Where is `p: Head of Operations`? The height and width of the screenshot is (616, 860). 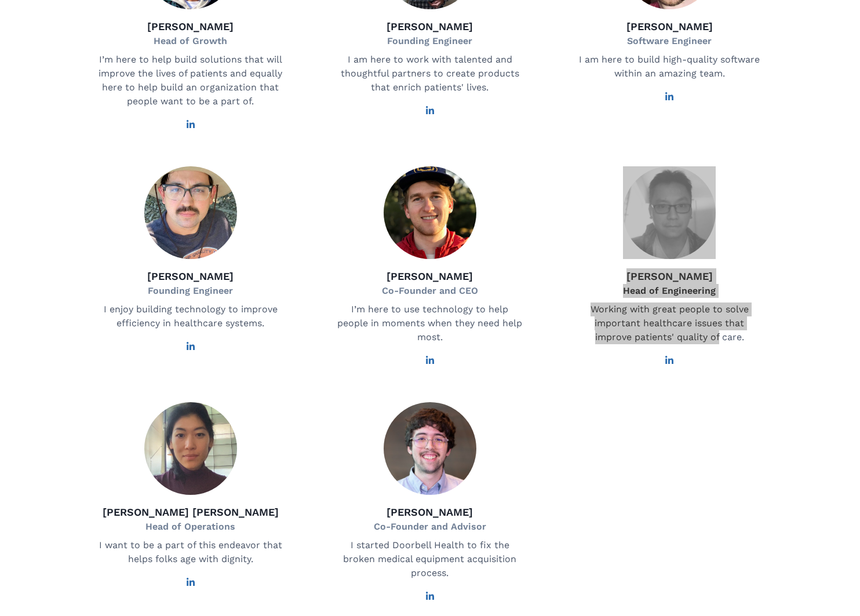 p: Head of Operations is located at coordinates (191, 527).